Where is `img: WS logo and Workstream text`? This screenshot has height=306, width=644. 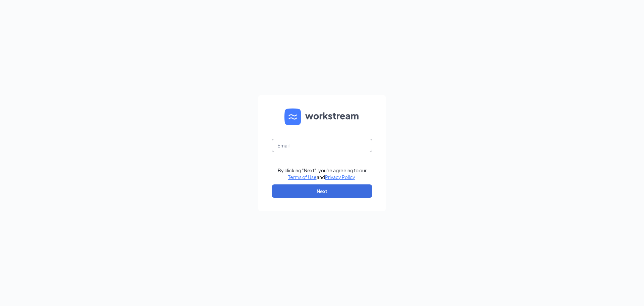 img: WS logo and Workstream text is located at coordinates (322, 117).